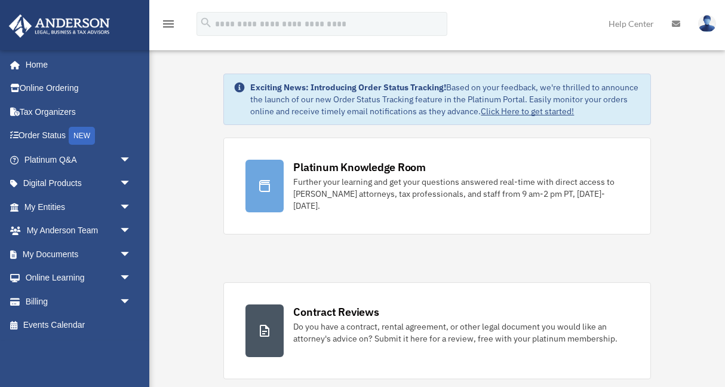  Describe the element at coordinates (82, 136) in the screenshot. I see `div: NEW` at that location.